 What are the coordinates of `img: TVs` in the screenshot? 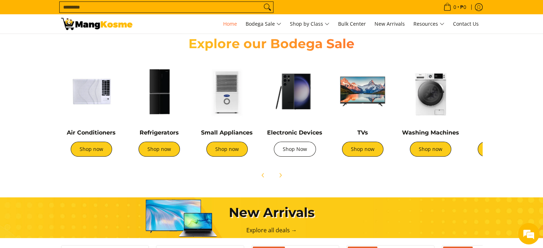 It's located at (363, 91).